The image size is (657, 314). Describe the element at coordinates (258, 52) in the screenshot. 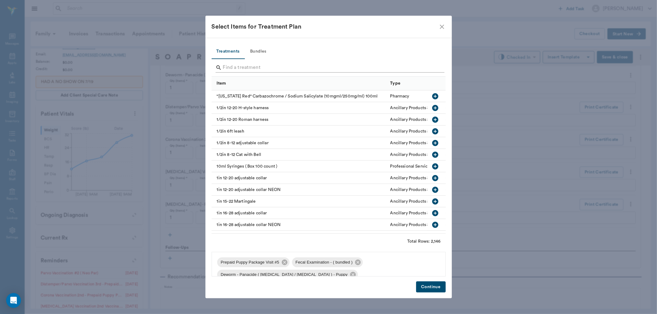

I see `button: Bundles` at that location.